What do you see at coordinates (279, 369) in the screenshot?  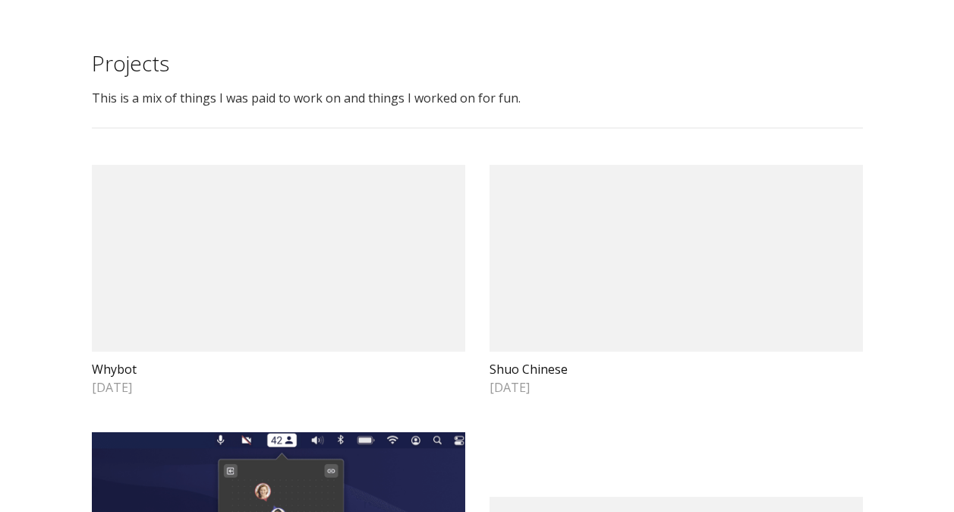 I see `h2: Whybot` at bounding box center [279, 369].